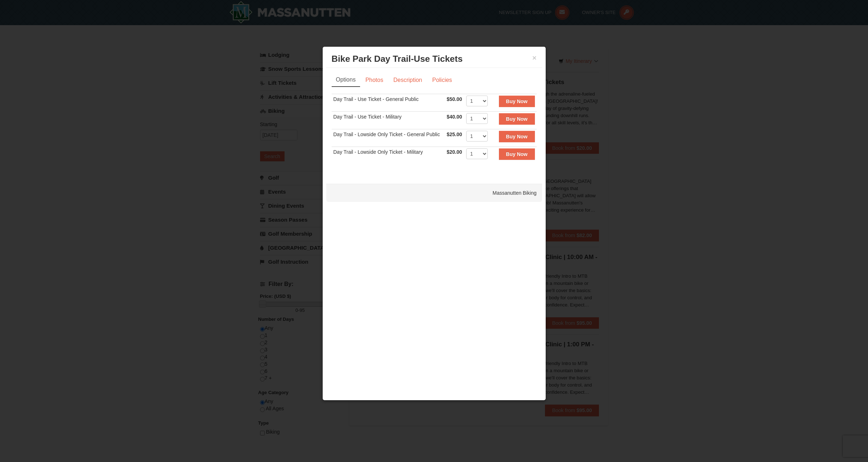  I want to click on td: Day Trail - Use Ticket - General Public, so click(388, 103).